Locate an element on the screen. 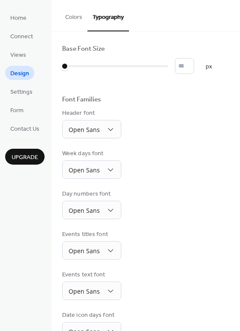  a: Contact Us is located at coordinates (25, 128).